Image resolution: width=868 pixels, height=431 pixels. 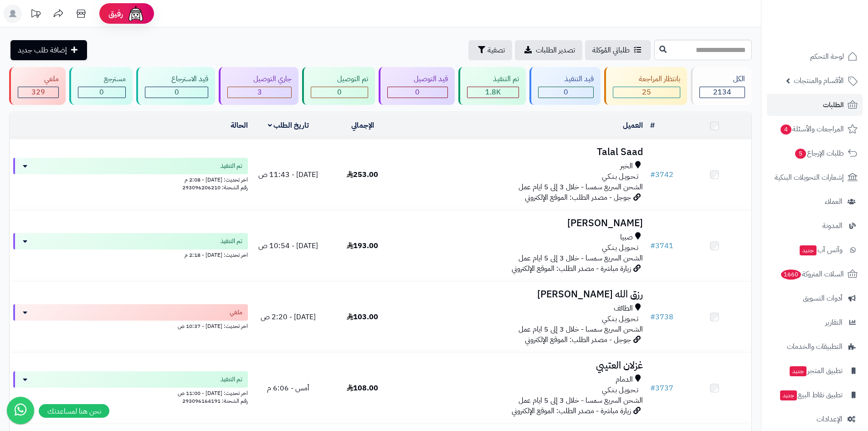 I want to click on a: قيد التنفيذ 0, so click(x=565, y=86).